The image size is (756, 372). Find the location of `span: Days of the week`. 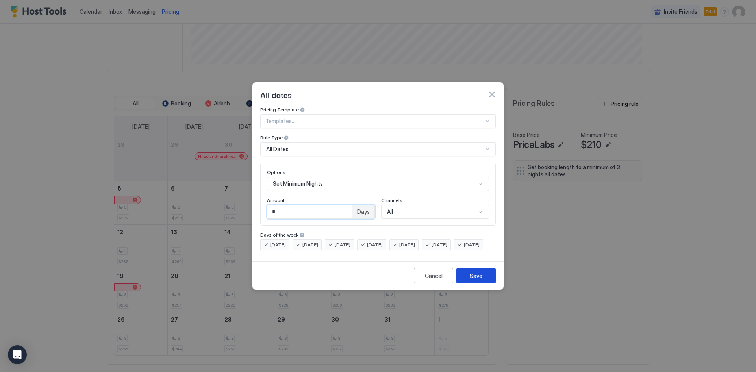

span: Days of the week is located at coordinates (279, 235).